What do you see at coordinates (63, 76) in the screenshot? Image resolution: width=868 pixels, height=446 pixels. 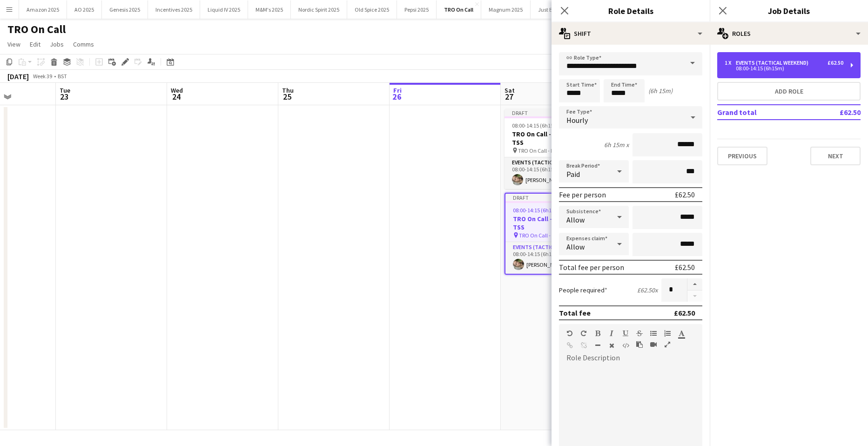 I see `div: BST` at bounding box center [63, 76].